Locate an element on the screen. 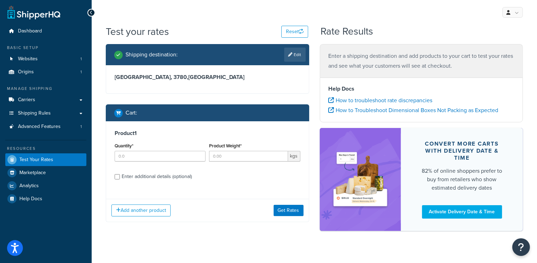 The image size is (537, 263). li: Origins is located at coordinates (46, 72).